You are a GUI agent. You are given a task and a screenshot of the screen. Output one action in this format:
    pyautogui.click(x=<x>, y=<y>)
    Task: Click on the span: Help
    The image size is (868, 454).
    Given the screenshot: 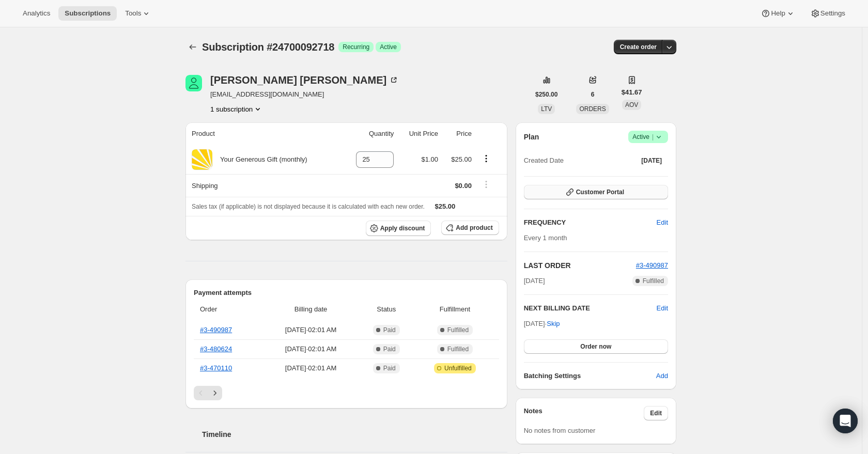 What is the action you would take?
    pyautogui.click(x=777, y=13)
    